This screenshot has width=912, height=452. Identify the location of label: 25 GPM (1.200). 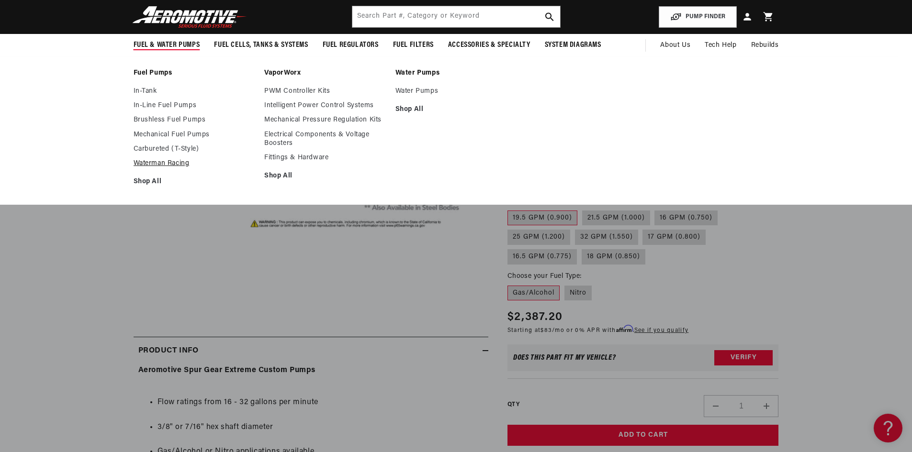
(539, 237).